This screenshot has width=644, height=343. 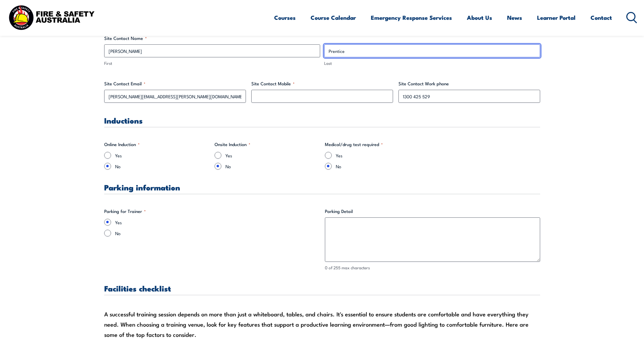 I want to click on a: Courses, so click(x=285, y=18).